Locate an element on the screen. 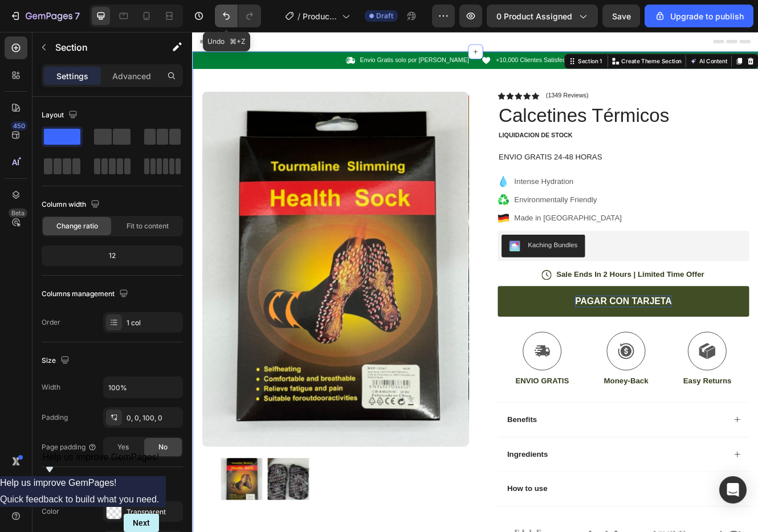 The image size is (758, 532). div: Open Intercom Messenger is located at coordinates (733, 490).